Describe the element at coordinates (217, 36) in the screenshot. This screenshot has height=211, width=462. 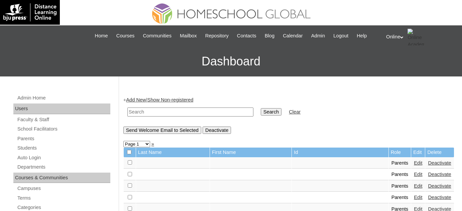
I see `a: Repository` at that location.